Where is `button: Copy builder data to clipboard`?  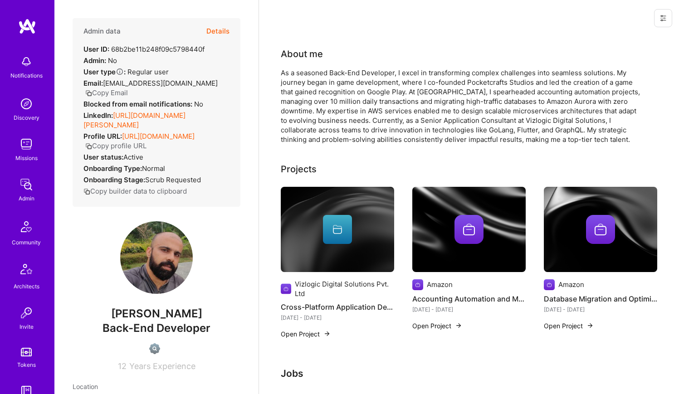
button: Copy builder data to clipboard is located at coordinates (135, 191).